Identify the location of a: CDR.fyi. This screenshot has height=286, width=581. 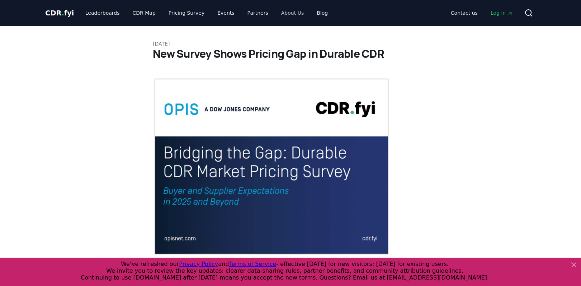
(60, 13).